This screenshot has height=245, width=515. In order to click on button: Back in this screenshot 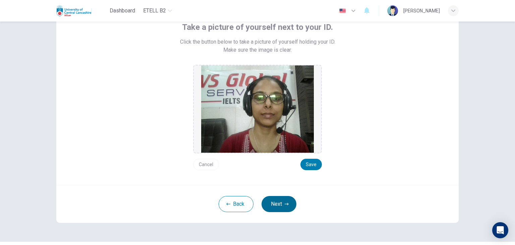, I will do `click(236, 204)`.